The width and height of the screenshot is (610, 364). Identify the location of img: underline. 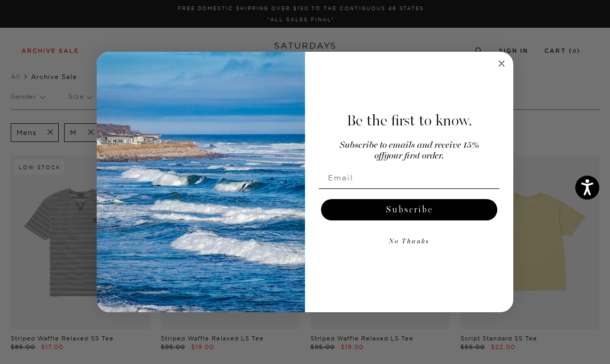
(409, 189).